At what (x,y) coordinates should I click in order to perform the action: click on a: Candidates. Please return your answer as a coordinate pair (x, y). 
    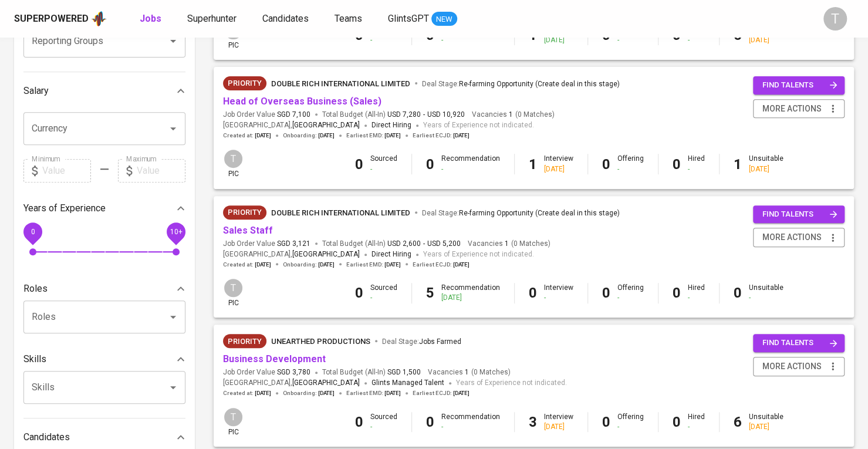
    Looking at the image, I should click on (287, 19).